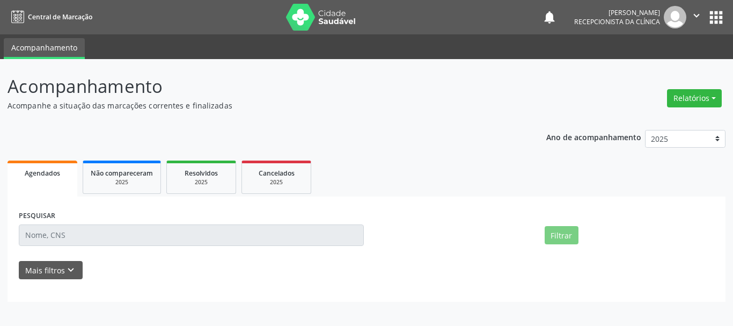 The image size is (733, 326). Describe the element at coordinates (122, 173) in the screenshot. I see `span: Não compareceram` at that location.